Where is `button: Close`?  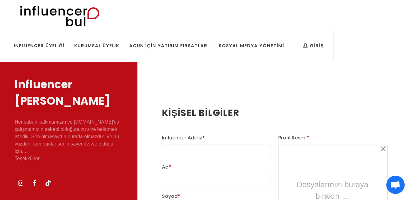 button: Close is located at coordinates (383, 149).